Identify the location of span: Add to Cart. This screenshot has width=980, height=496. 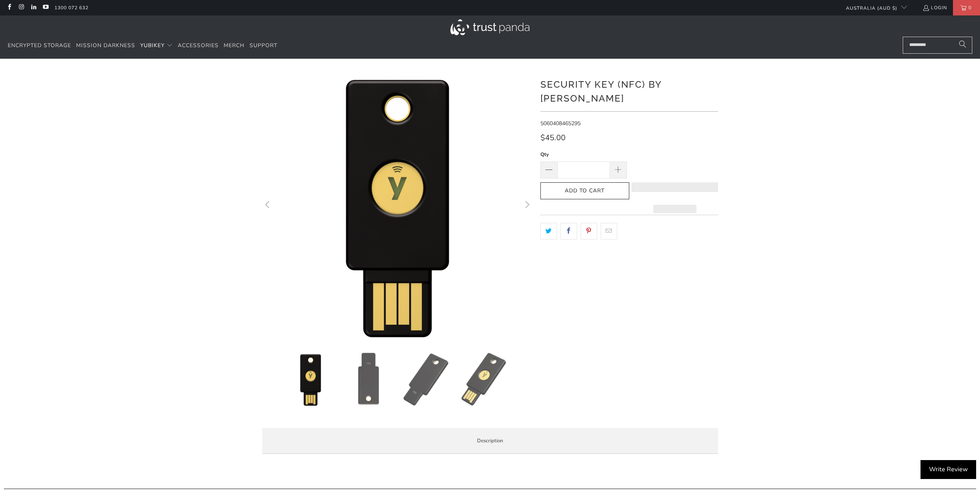
(585, 191).